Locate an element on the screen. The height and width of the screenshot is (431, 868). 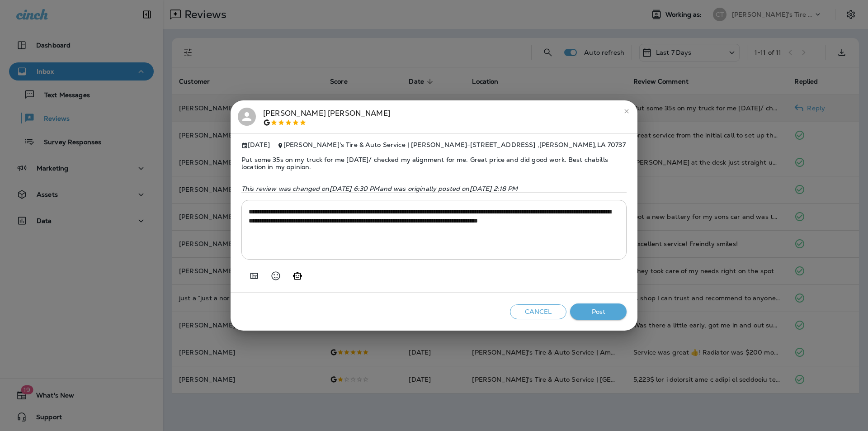
button: Select an emoji is located at coordinates (276, 275).